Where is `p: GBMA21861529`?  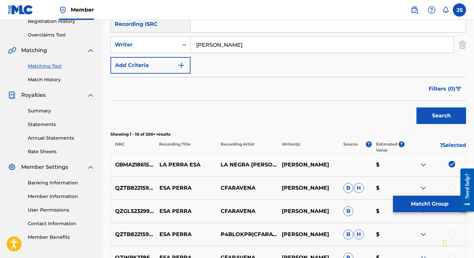
p: GBMA21861529 is located at coordinates (133, 165).